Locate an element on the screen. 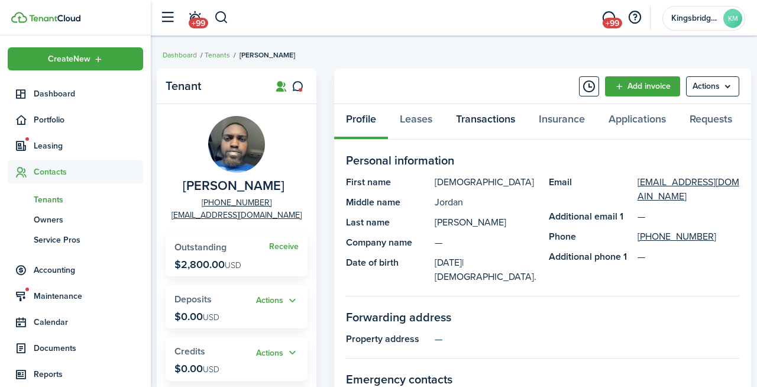 The width and height of the screenshot is (757, 387). panel-main-title: Phone is located at coordinates (590, 237).